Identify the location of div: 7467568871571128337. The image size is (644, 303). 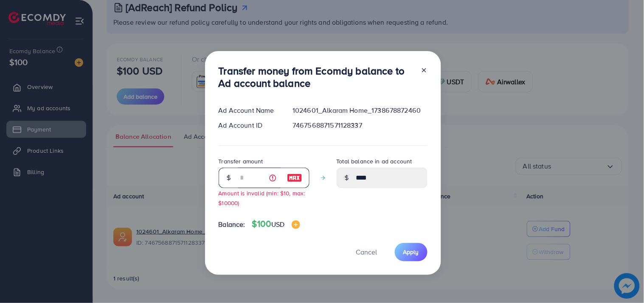
(360, 125).